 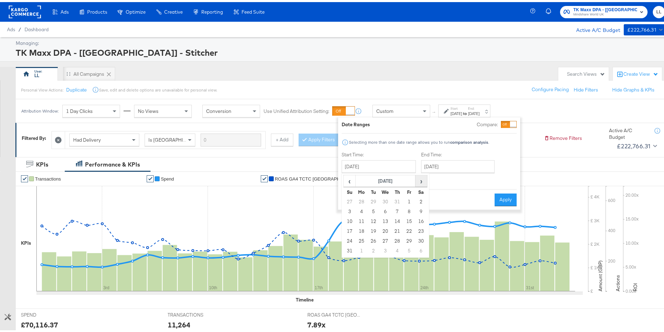 What do you see at coordinates (87, 138) in the screenshot?
I see `span: Had Delivery` at bounding box center [87, 138].